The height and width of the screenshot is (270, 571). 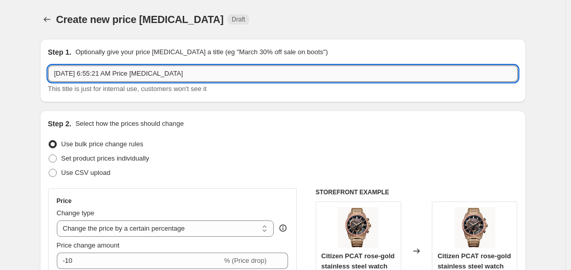 I want to click on p: Select how the prices should change, so click(x=129, y=124).